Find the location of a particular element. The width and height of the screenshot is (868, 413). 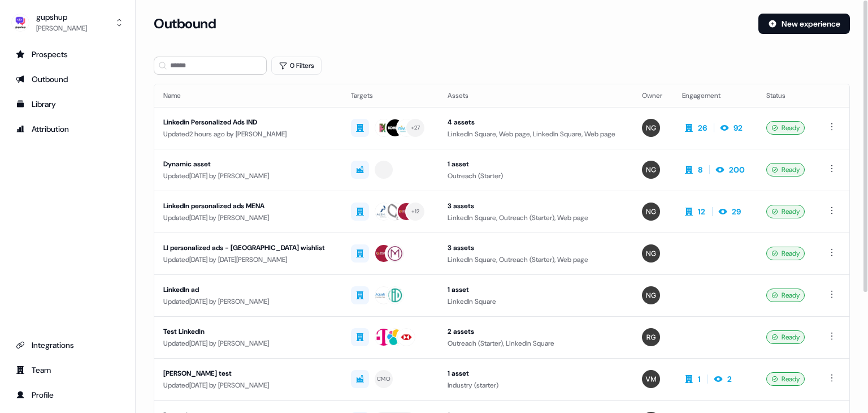

div: Team is located at coordinates (67, 370).